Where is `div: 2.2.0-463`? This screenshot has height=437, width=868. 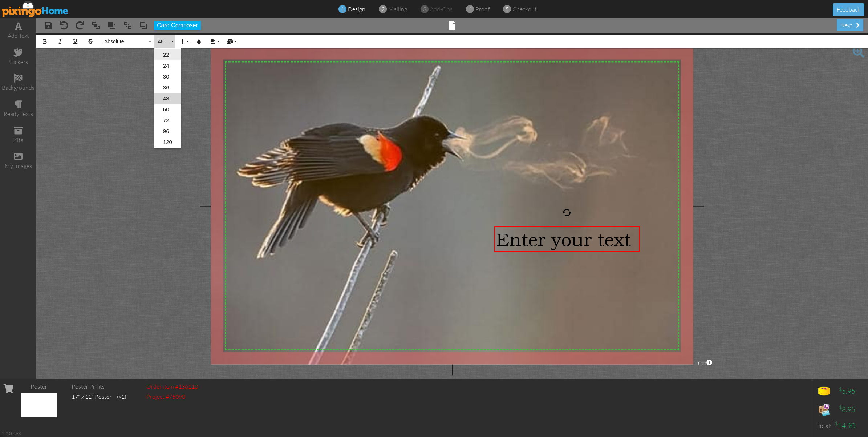 div: 2.2.0-463 is located at coordinates (11, 433).